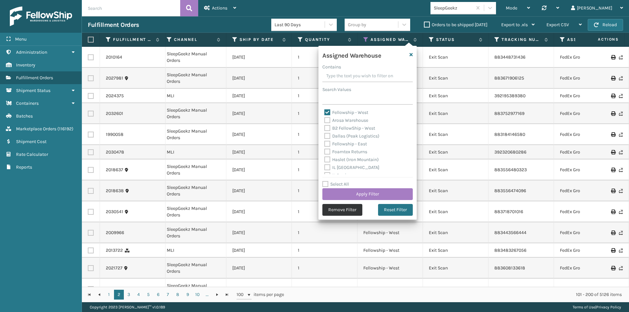 The image size is (629, 312). Describe the element at coordinates (325, 40) in the screenshot. I see `label: Quantity` at that location.